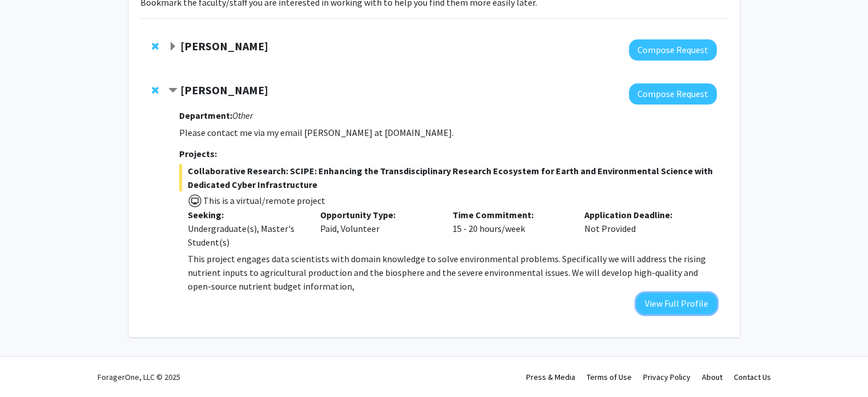 The width and height of the screenshot is (868, 397). Describe the element at coordinates (173, 91) in the screenshot. I see `span: Contract Dong Liang Bookmark` at that location.